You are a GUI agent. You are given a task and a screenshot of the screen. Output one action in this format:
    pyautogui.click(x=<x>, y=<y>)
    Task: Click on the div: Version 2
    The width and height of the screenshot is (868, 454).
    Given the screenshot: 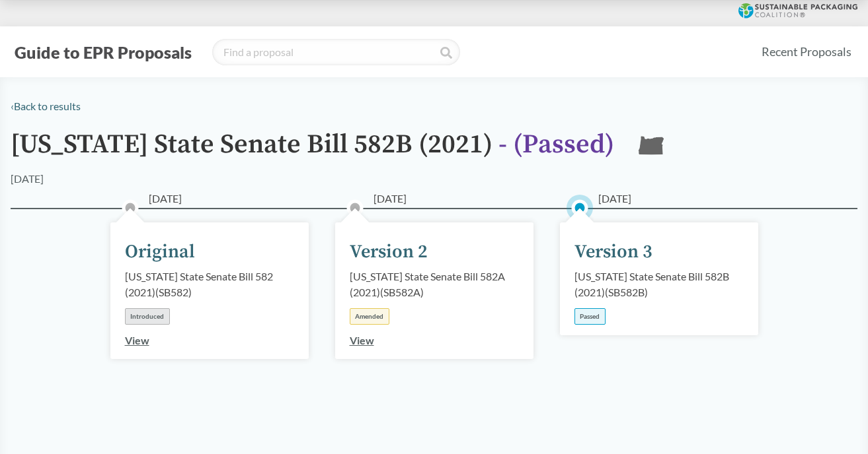 What is the action you would take?
    pyautogui.click(x=388, y=252)
    